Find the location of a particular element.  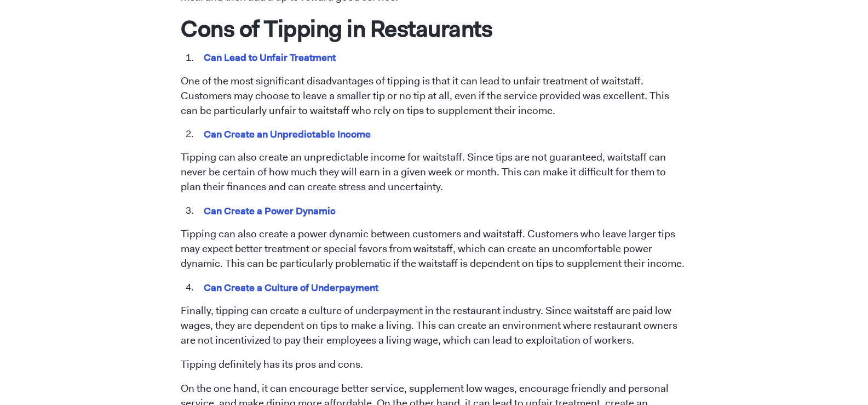

p: Finally, tipping can create a culture of underpayment in the restaurant industry. Since waitstaff... is located at coordinates (434, 325).